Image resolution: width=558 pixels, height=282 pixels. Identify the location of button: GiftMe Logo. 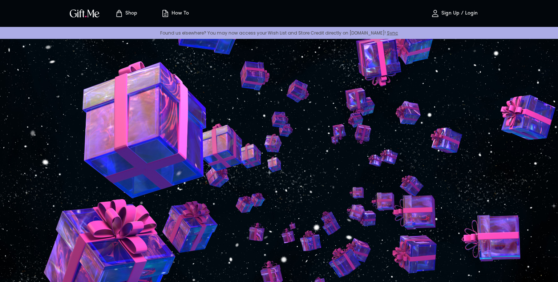
(85, 13).